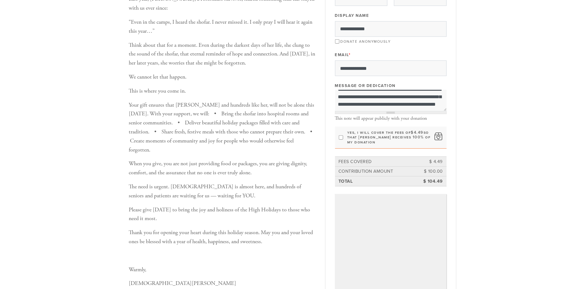  What do you see at coordinates (223, 270) in the screenshot?
I see `p: Warmly,` at bounding box center [223, 270].